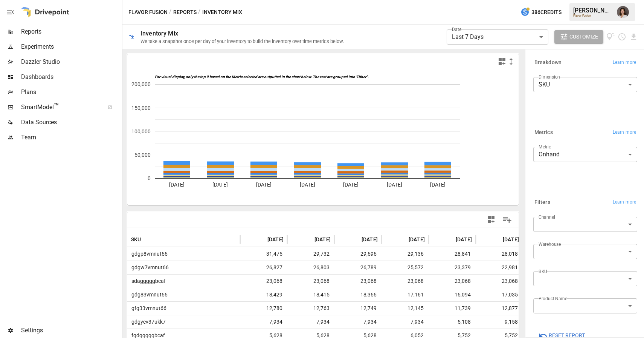 The height and width of the screenshot is (338, 644). Describe the element at coordinates (547, 217) in the screenshot. I see `label: Channel` at that location.